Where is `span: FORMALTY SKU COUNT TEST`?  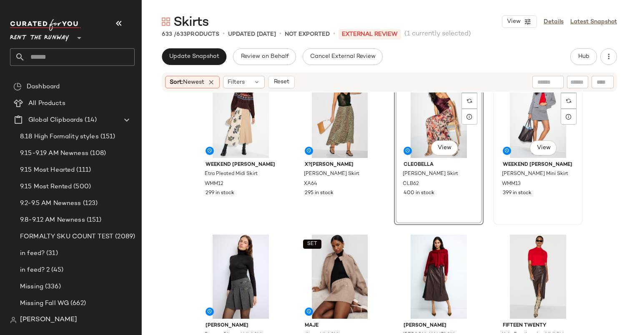 span: FORMALTY SKU COUNT TEST is located at coordinates (67, 237).